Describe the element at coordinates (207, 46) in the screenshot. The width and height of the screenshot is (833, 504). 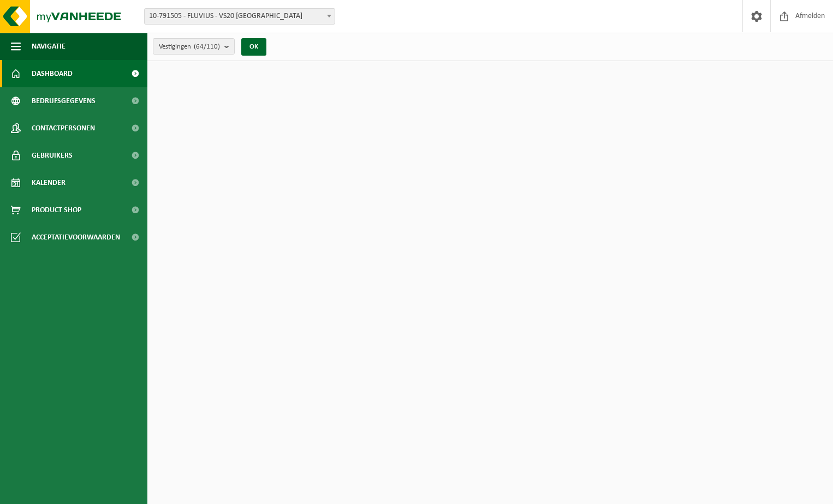
I see `count: (64/110)` at that location.